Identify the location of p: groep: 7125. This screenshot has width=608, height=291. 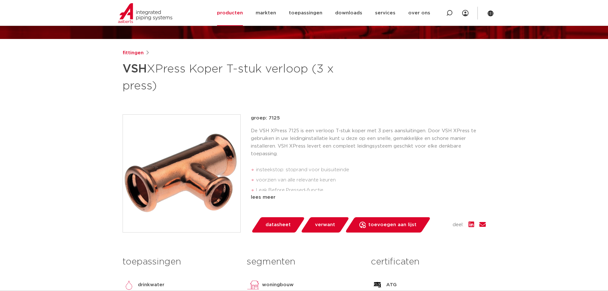
(368, 118).